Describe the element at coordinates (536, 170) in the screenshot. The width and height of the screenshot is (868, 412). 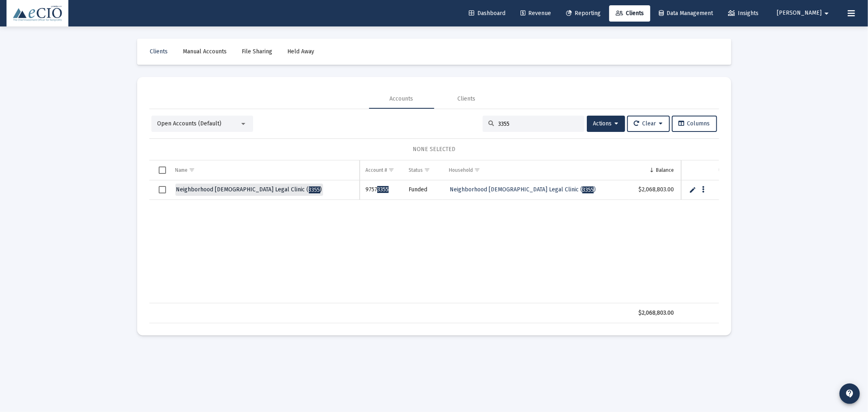
I see `td: Column Household` at that location.